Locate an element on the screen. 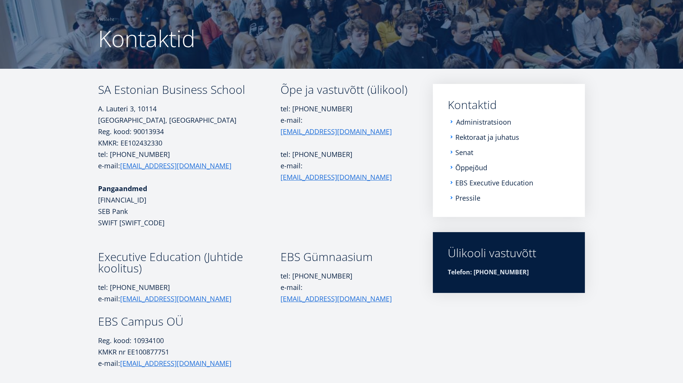 The image size is (683, 383). a: Administratsioon is located at coordinates (484, 122).